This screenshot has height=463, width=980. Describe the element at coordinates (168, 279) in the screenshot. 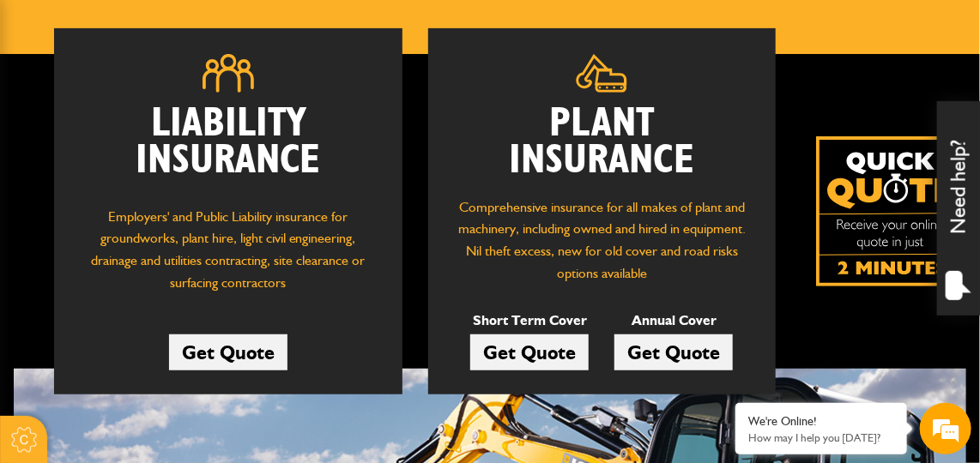

I see `input: Enter your phone number` at that location.